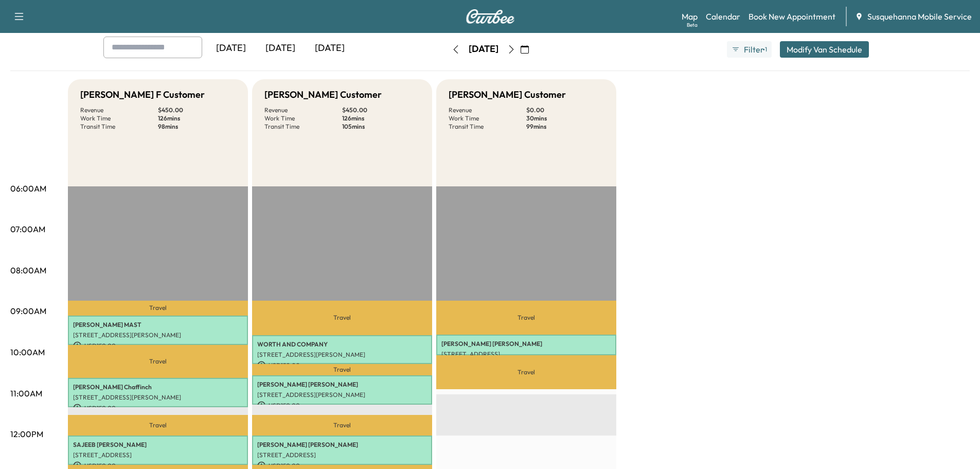  I want to click on p: $ 0.00, so click(565, 110).